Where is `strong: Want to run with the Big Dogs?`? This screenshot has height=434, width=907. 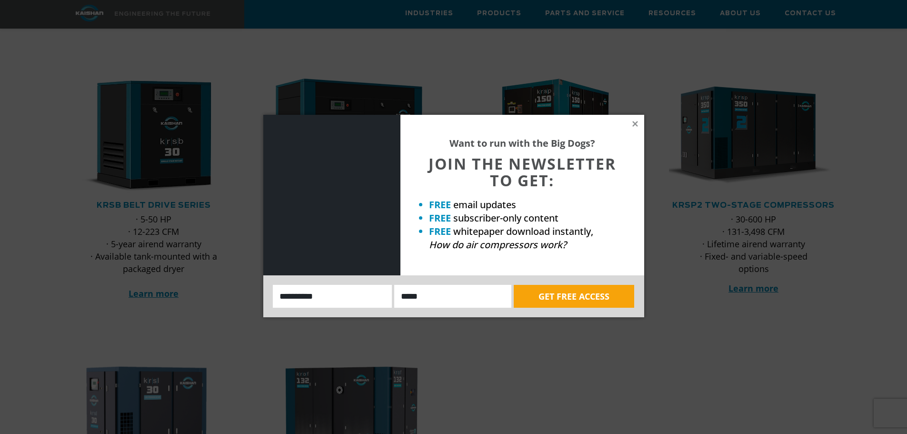
strong: Want to run with the Big Dogs? is located at coordinates (522, 143).